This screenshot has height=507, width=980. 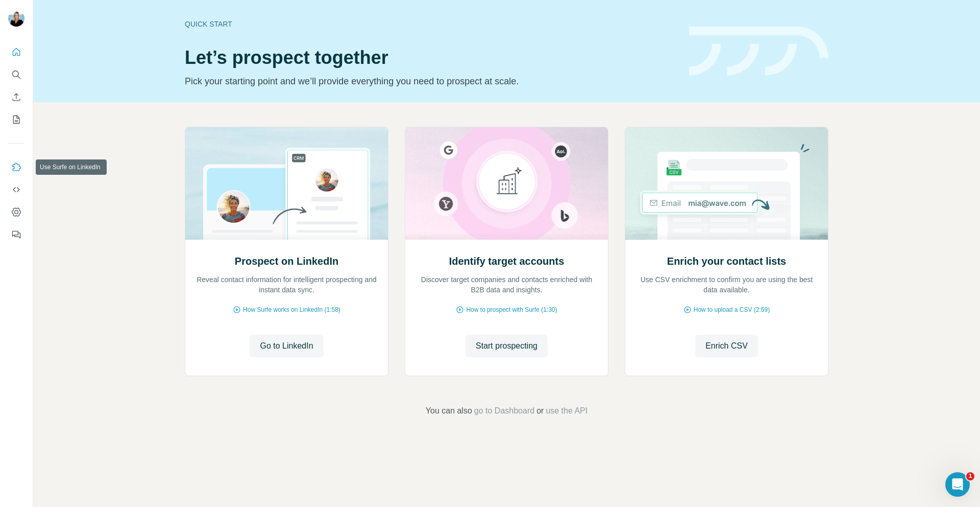 What do you see at coordinates (16, 52) in the screenshot?
I see `button: Quick start` at bounding box center [16, 52].